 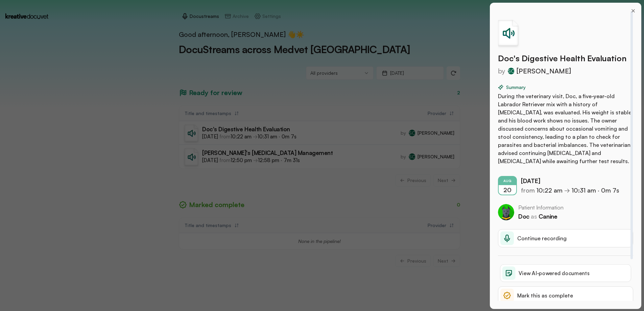 I want to click on span: by, so click(x=501, y=71).